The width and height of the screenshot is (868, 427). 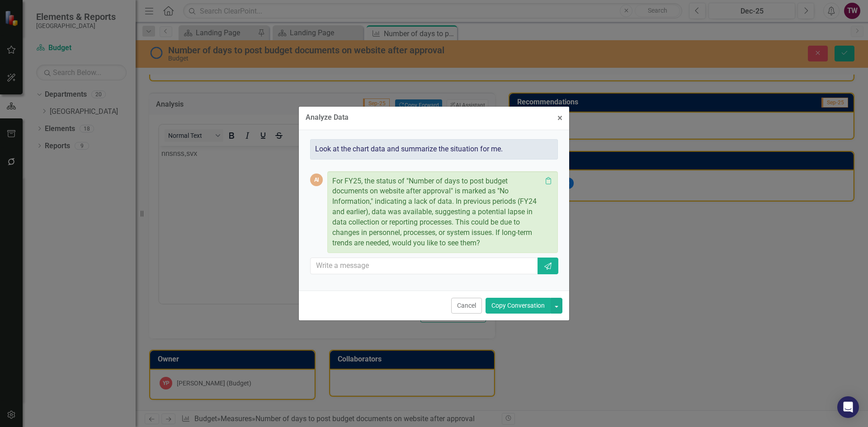 What do you see at coordinates (424, 266) in the screenshot?
I see `input: Write a message` at bounding box center [424, 266].